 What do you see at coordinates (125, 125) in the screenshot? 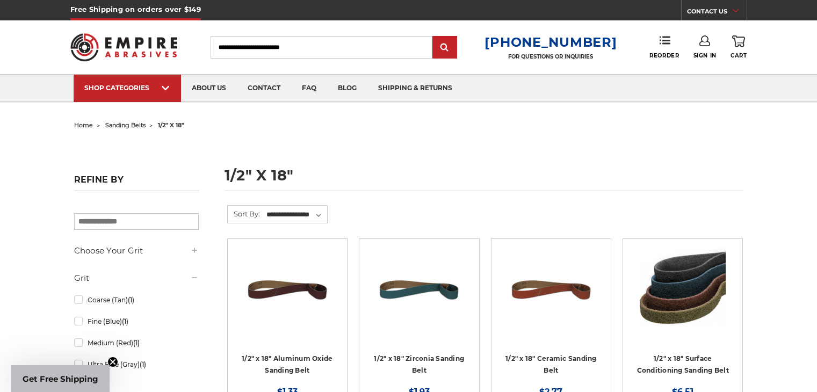
I see `span: sanding belts` at bounding box center [125, 125].